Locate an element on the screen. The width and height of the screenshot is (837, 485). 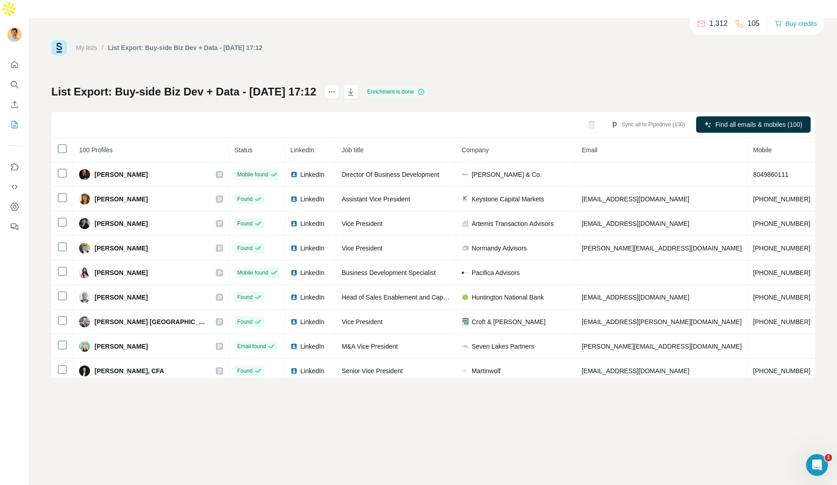
span: Pacifica Advisors is located at coordinates (496, 273).